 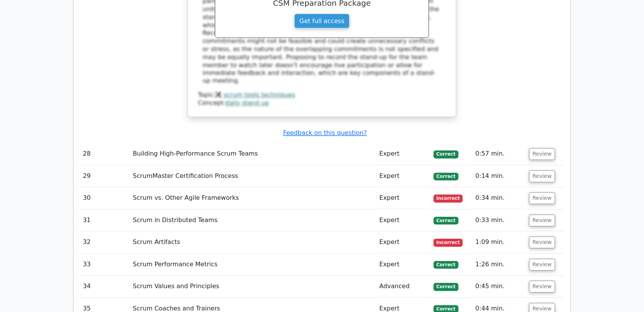 What do you see at coordinates (322, 21) in the screenshot?
I see `a: Get full access` at bounding box center [322, 21].